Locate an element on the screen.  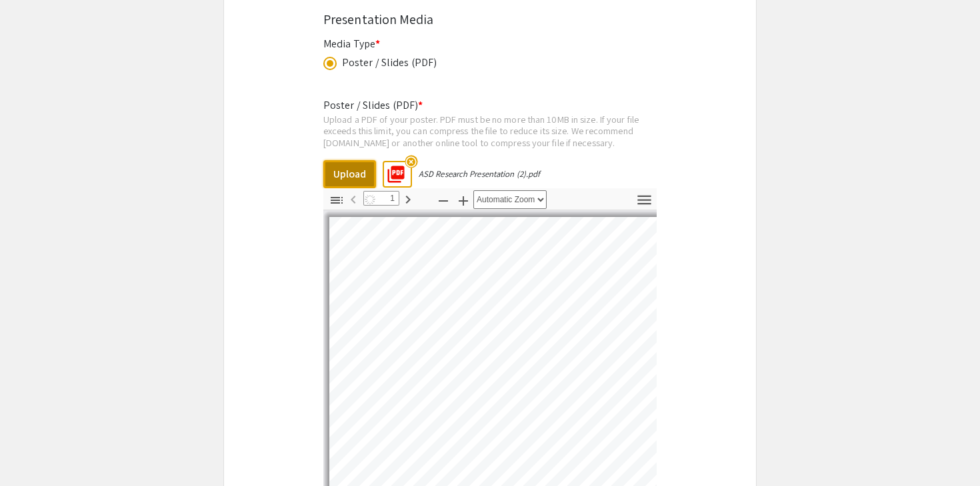
div: Presentation Media is located at coordinates (490, 19).